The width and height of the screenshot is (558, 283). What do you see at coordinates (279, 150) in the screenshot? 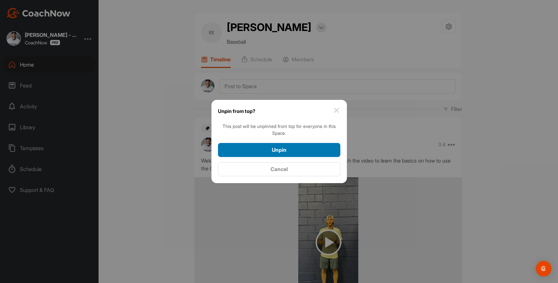
I see `span: Unpin` at bounding box center [279, 150].